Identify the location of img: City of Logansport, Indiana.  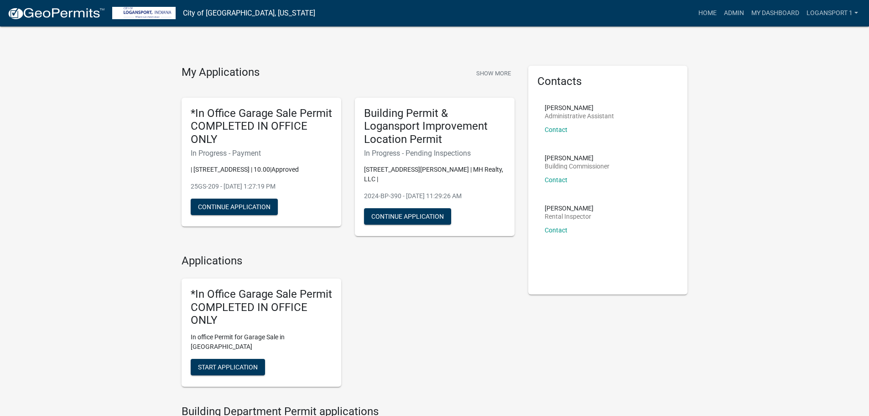
(144, 13).